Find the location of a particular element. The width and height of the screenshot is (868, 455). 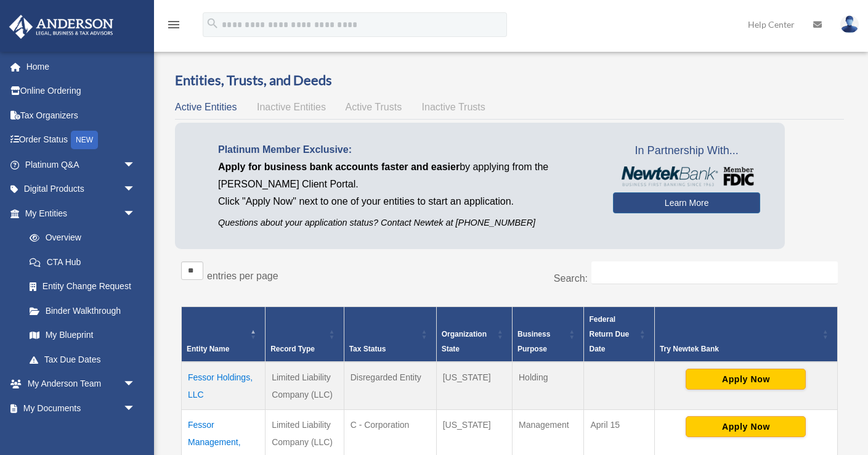

td: Limited Liability Company (LLC) is located at coordinates (305, 386).